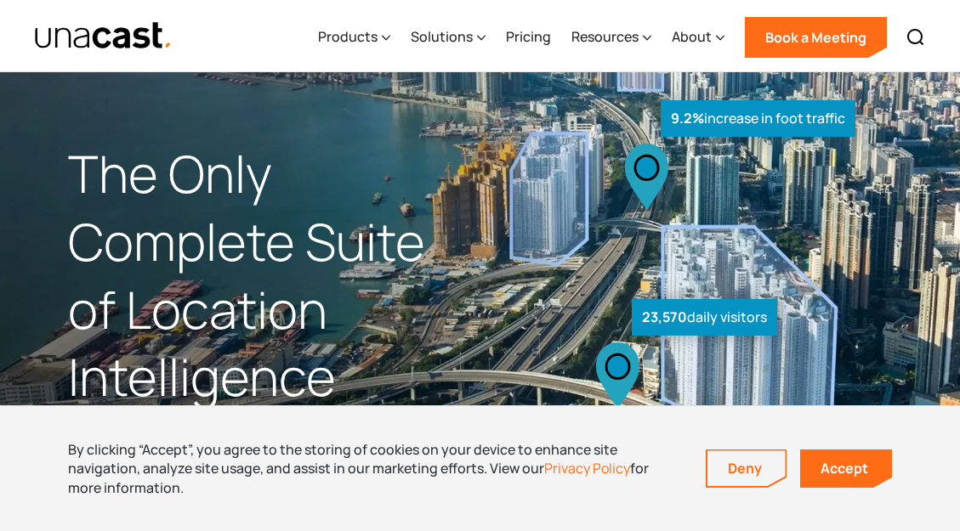 The width and height of the screenshot is (960, 531). Describe the element at coordinates (103, 36) in the screenshot. I see `a: home` at that location.